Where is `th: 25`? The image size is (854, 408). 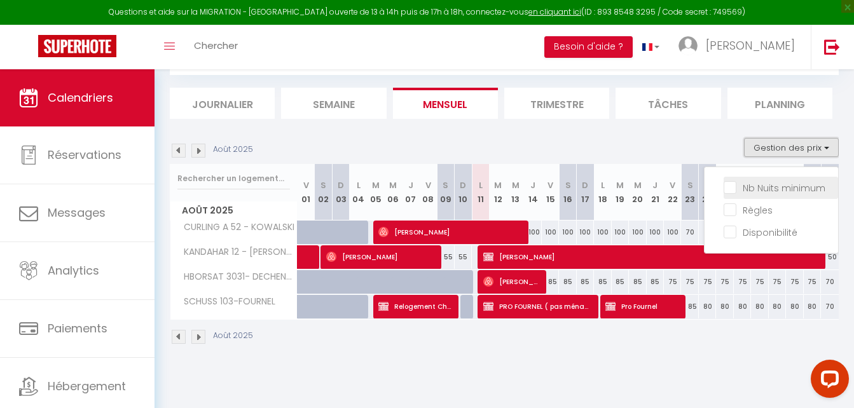 th: 25 is located at coordinates (724, 192).